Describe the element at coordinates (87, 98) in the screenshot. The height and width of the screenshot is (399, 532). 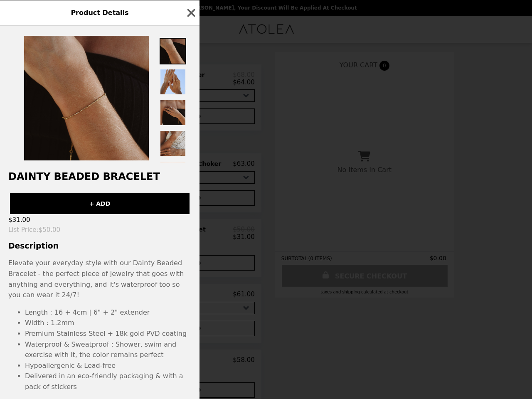
I see `img: Default Title` at that location.